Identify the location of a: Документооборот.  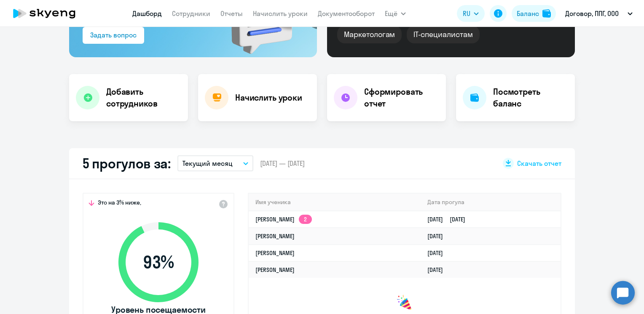
(346, 13).